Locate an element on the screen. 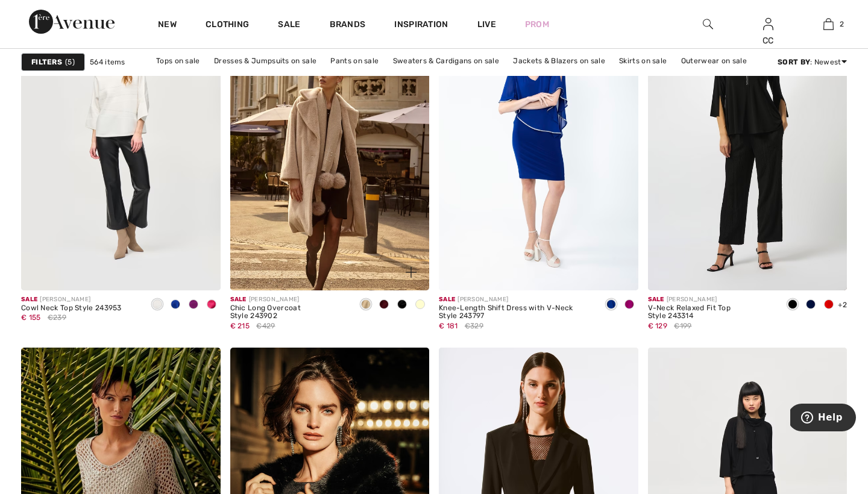  a: Clothing is located at coordinates (227, 25).